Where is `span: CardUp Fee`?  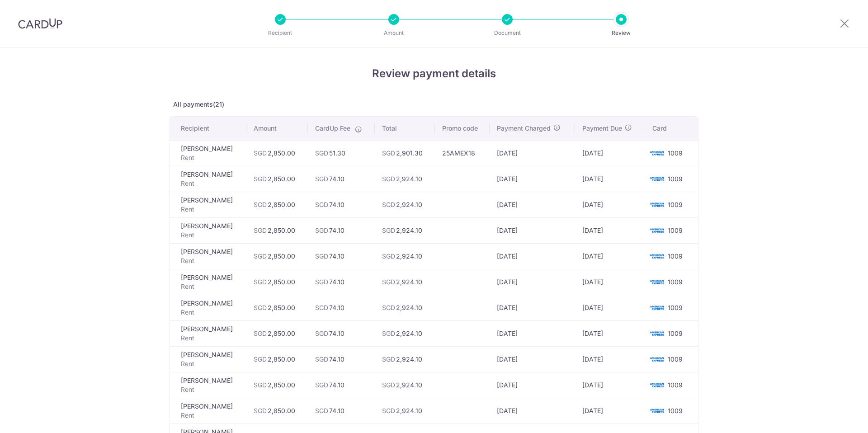
span: CardUp Fee is located at coordinates (333, 128).